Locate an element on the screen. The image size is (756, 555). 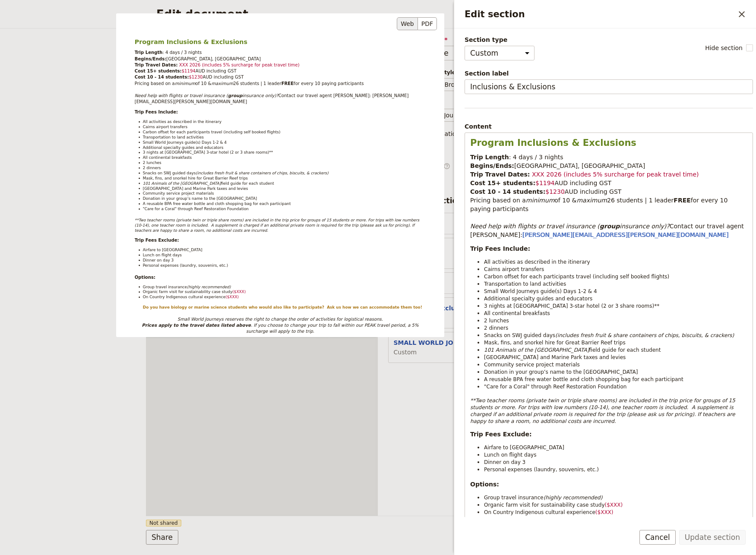
span: Cairns airport transfers is located at coordinates (514, 269).